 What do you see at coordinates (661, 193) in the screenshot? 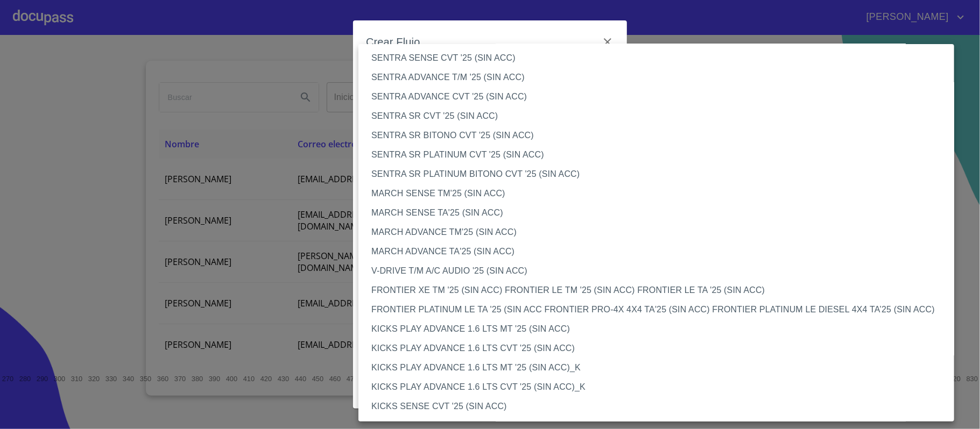
I see `li: MARCH SENSE TM'25 (SIN ACC)` at bounding box center [661, 193].